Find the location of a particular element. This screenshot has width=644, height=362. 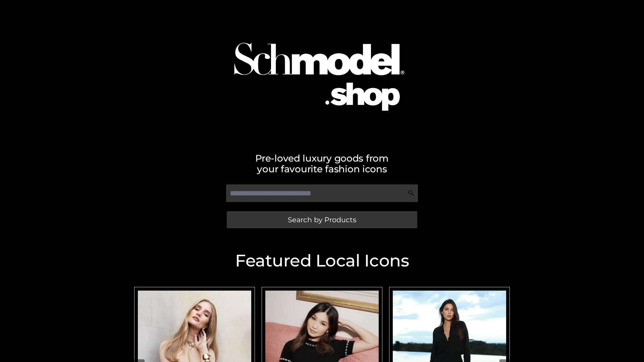

img: Search Icon is located at coordinates (411, 193).